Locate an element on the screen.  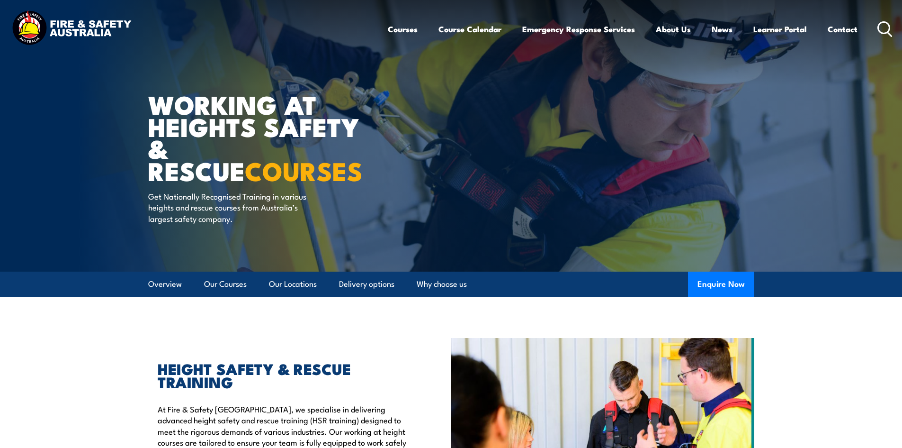
a: Our Locations is located at coordinates (293, 284).